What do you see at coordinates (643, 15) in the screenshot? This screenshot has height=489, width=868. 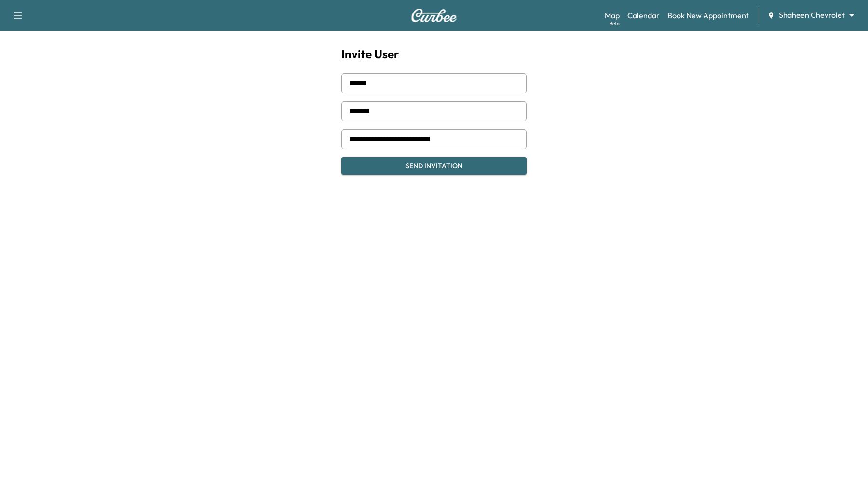 I see `a: Calendar` at bounding box center [643, 15].